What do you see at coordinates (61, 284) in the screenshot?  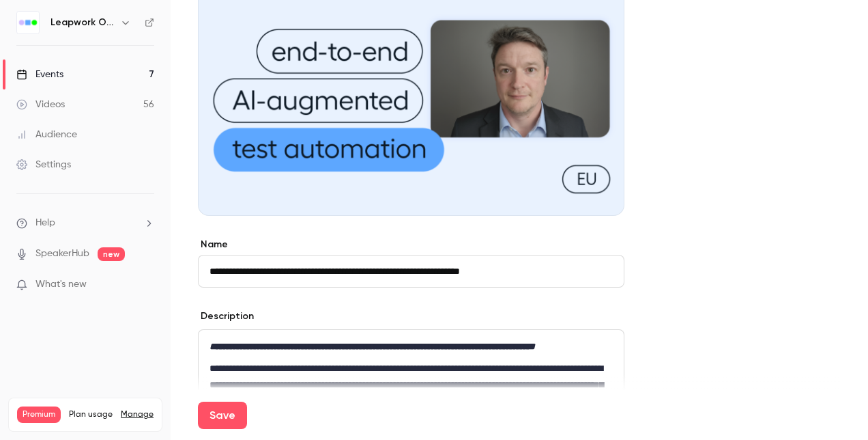 I see `span: What's new` at bounding box center [61, 284].